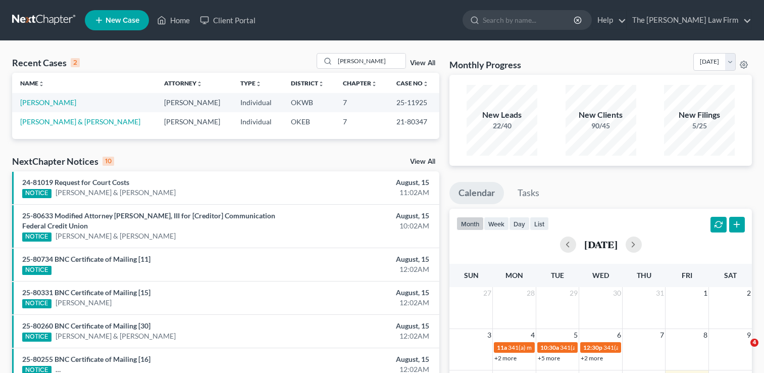  What do you see at coordinates (601, 126) in the screenshot?
I see `div: 90/45` at bounding box center [601, 126].